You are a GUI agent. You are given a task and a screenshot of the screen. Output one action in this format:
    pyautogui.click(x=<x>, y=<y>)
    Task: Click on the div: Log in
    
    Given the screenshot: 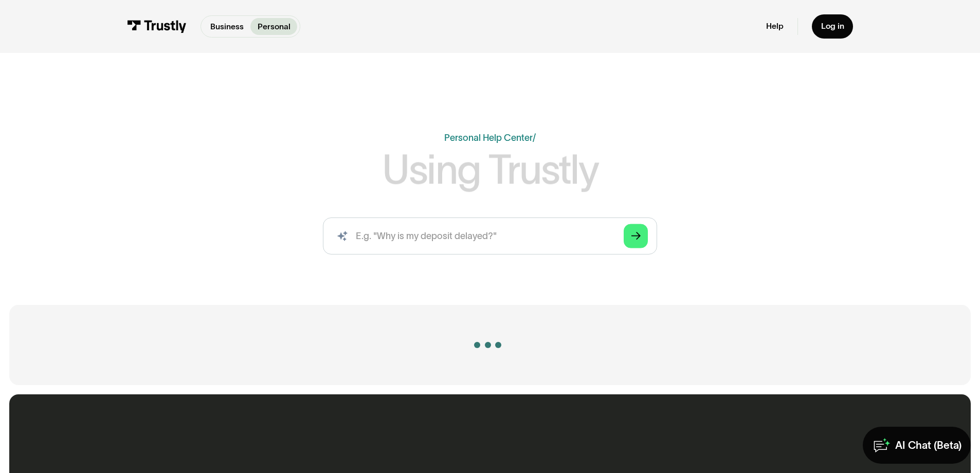 What is the action you would take?
    pyautogui.click(x=832, y=26)
    